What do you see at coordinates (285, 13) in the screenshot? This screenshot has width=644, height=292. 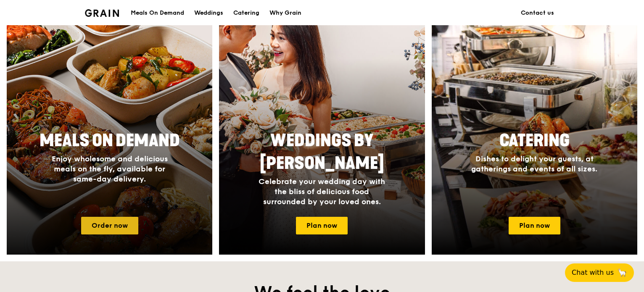 I see `div: Why Grain` at bounding box center [285, 13].